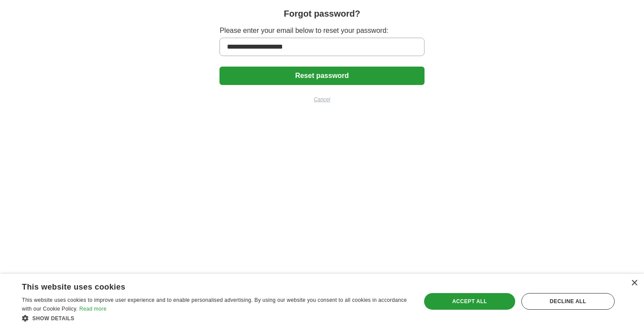 This screenshot has width=644, height=329. What do you see at coordinates (321, 30) in the screenshot?
I see `label: Please enter your email below to reset your password:` at bounding box center [321, 30].